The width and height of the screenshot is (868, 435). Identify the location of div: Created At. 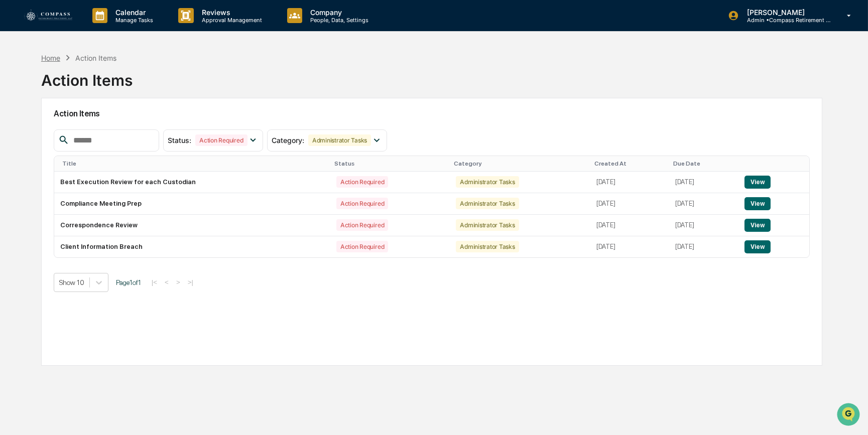
(630, 164).